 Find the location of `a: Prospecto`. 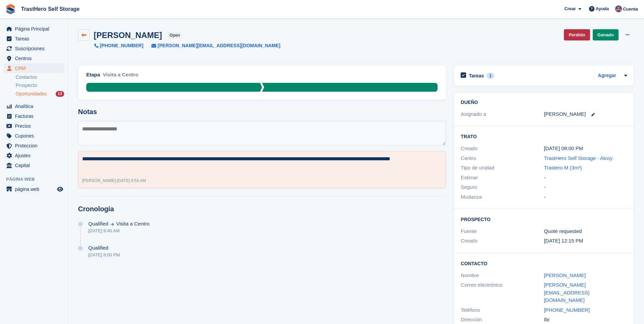

a: Prospecto is located at coordinates (40, 85).